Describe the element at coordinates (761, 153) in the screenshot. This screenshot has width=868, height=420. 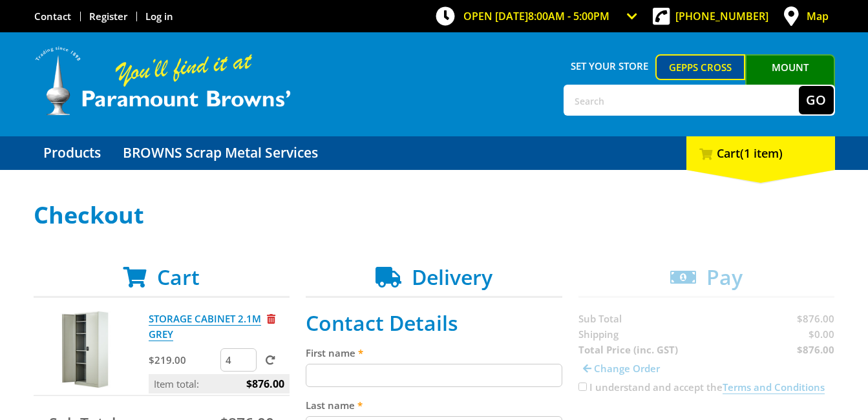
I see `span: (1 item)` at that location.